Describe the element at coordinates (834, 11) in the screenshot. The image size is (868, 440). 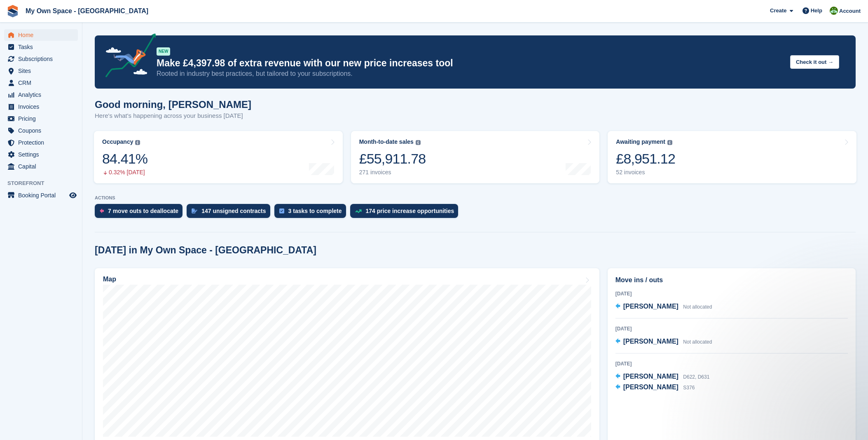
I see `img: Keely` at that location.